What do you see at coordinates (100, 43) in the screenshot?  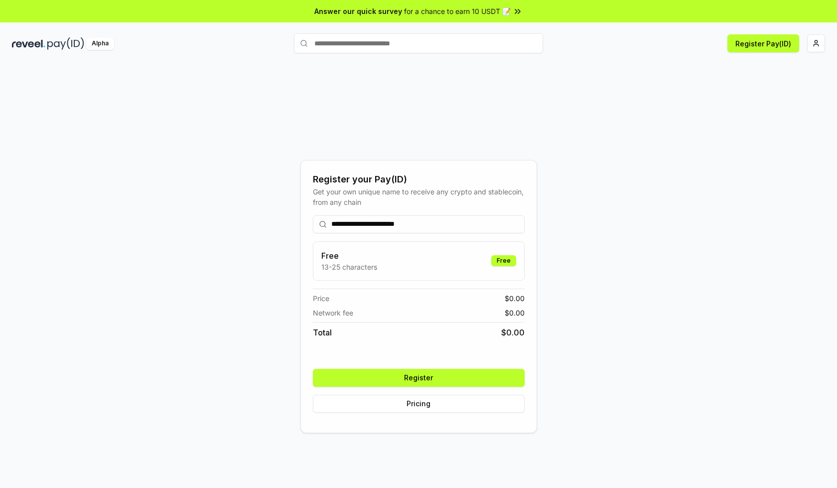 I see `div: Alpha` at bounding box center [100, 43].